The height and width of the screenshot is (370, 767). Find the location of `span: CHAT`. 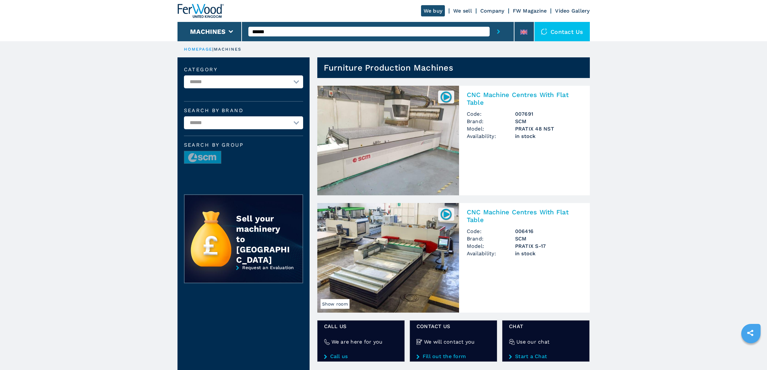

span: CHAT is located at coordinates (546, 326).